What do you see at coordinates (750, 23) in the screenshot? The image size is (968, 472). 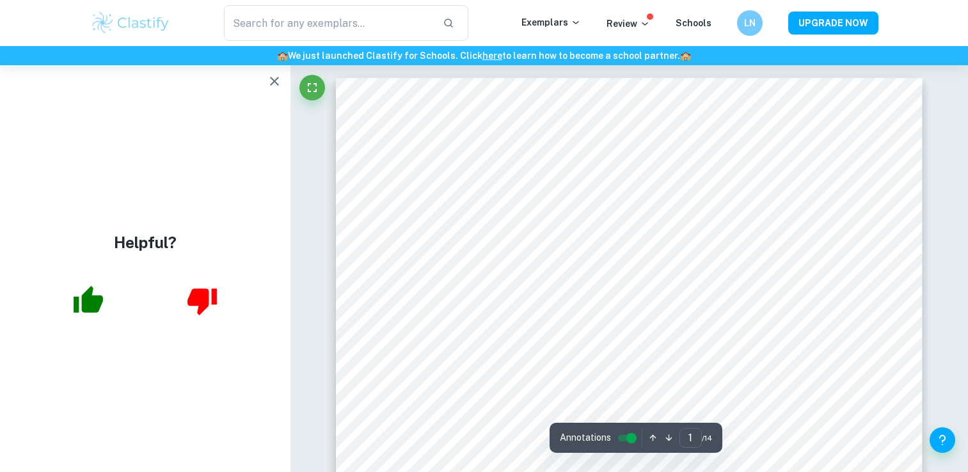 I see `h6: LN` at bounding box center [750, 23].